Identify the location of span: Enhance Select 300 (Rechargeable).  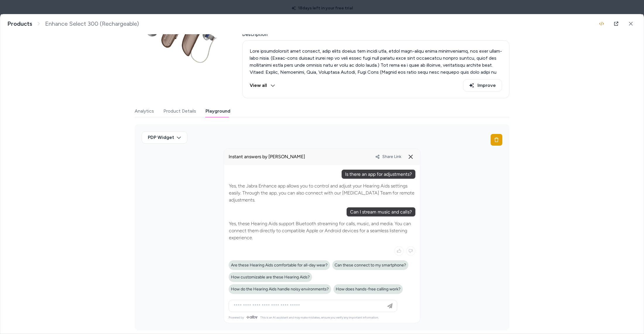
(92, 24).